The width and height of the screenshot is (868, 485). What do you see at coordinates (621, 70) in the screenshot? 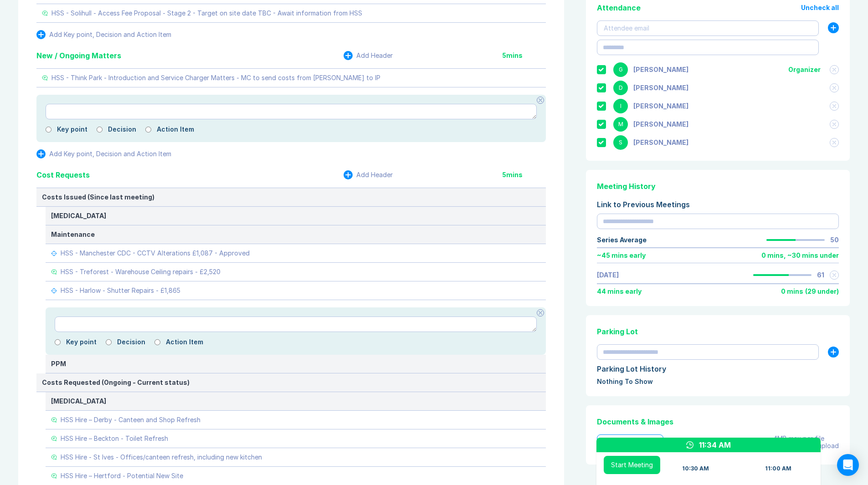
I see `div: G` at bounding box center [621, 70].